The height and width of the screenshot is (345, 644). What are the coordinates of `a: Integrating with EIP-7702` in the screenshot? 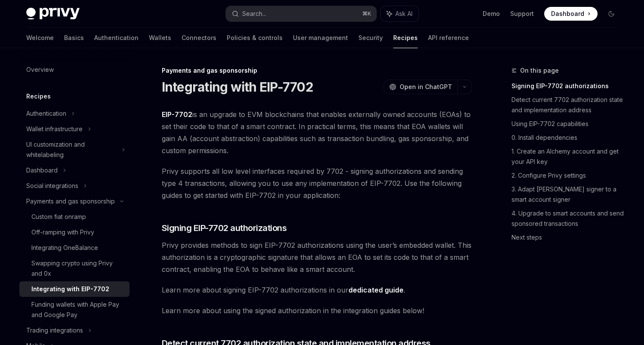 It's located at (75, 289).